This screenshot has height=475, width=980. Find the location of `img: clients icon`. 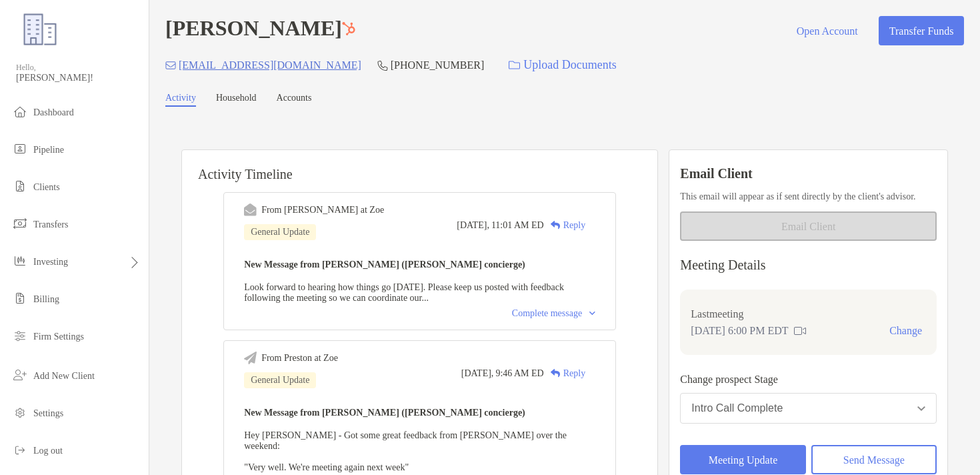

img: clients icon is located at coordinates (20, 186).